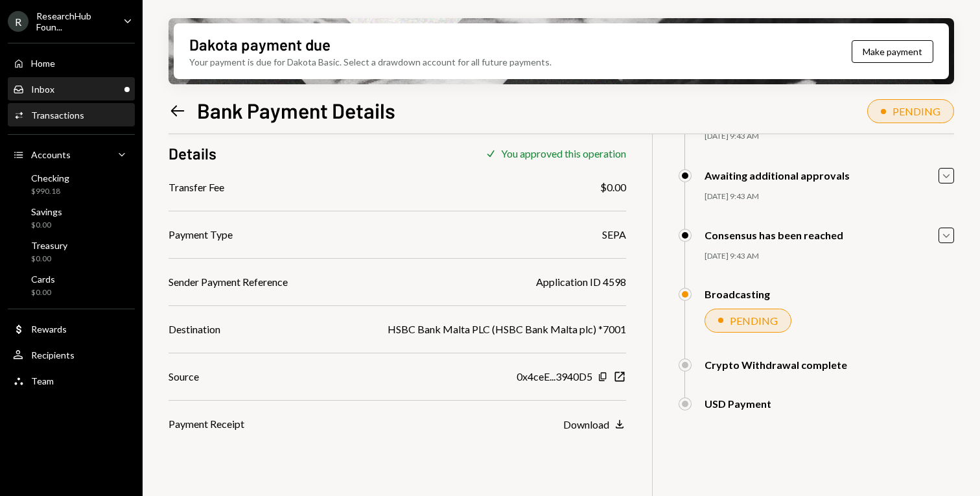 Image resolution: width=980 pixels, height=496 pixels. I want to click on div: Transfer Fee, so click(196, 187).